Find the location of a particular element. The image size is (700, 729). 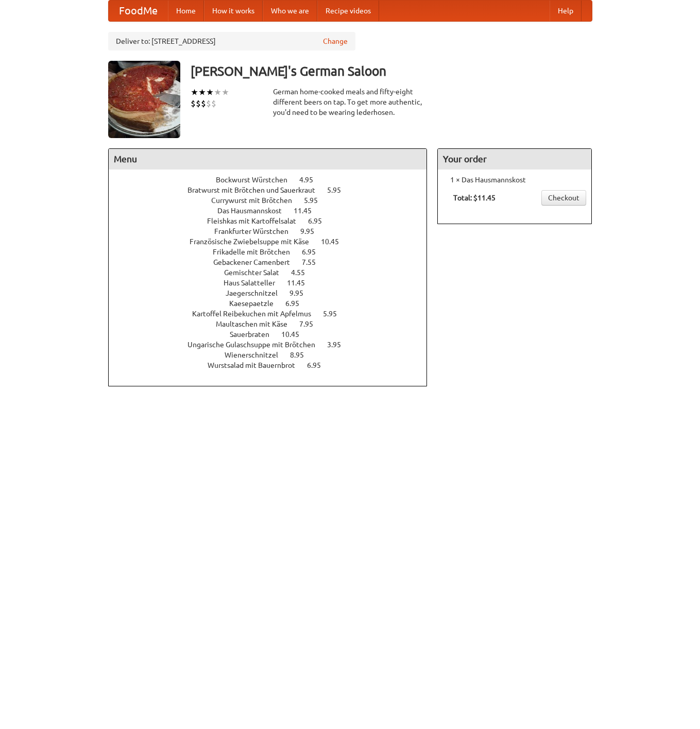

a: Change is located at coordinates (335, 41).